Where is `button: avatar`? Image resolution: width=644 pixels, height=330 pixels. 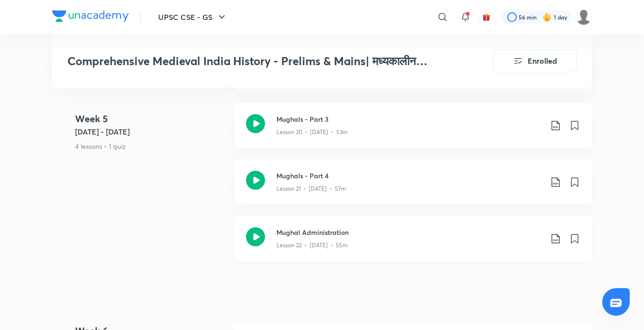
button: avatar is located at coordinates (486, 17).